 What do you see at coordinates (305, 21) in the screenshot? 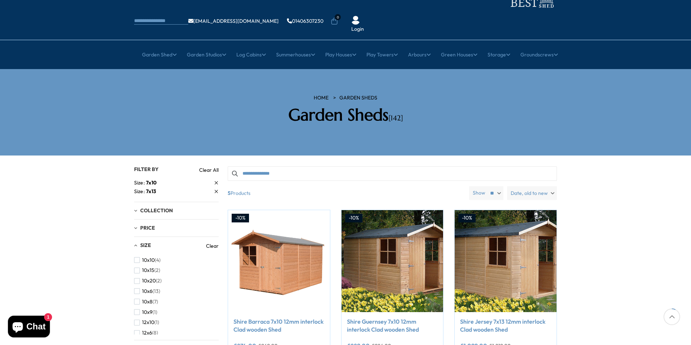
I see `a: 01406307230` at bounding box center [305, 21].